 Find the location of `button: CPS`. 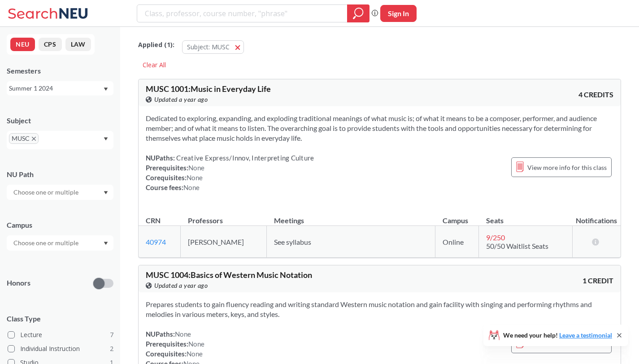

button: CPS is located at coordinates (50, 44).